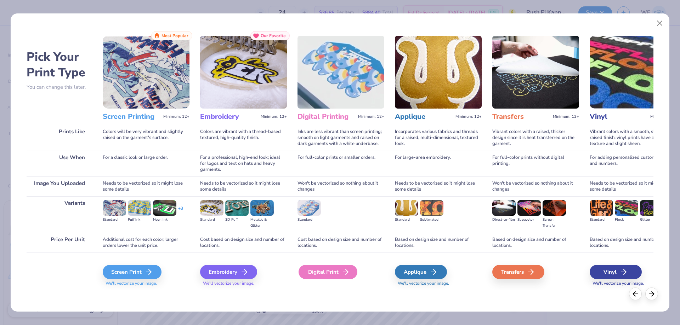 The width and height of the screenshot is (680, 325). What do you see at coordinates (554, 208) in the screenshot?
I see `img: Screen Transfer` at bounding box center [554, 208].